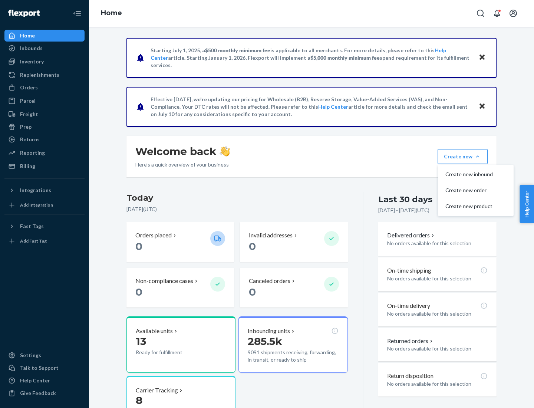 Image resolution: width=534 pixels, height=408 pixels. What do you see at coordinates (44, 241) in the screenshot?
I see `a: Add Fast Tag` at bounding box center [44, 241].